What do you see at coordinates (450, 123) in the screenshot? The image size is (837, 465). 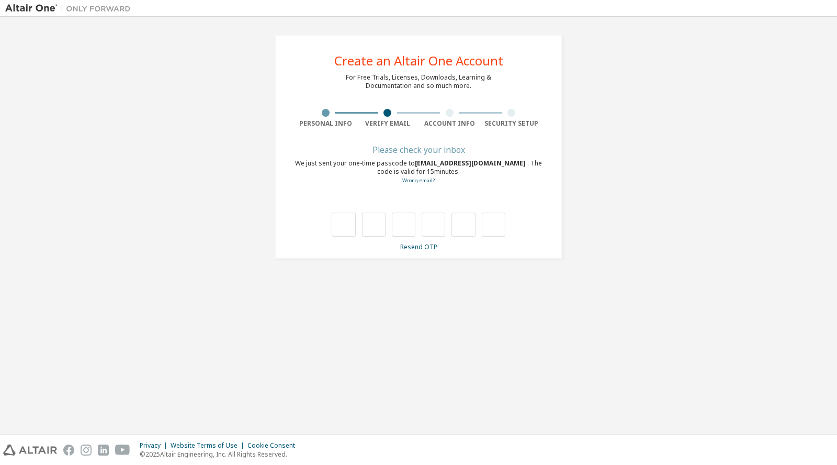 I see `div: Account Info` at bounding box center [450, 123].